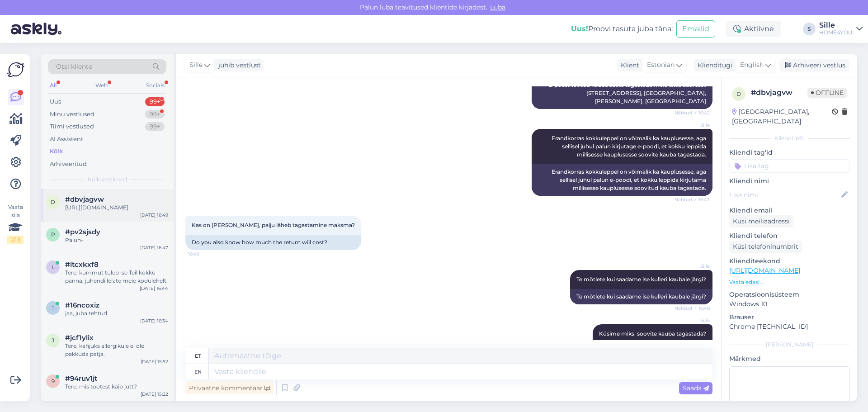 The image size is (868, 412). What do you see at coordinates (81, 378) in the screenshot?
I see `span: #94ruv1jt` at bounding box center [81, 378].